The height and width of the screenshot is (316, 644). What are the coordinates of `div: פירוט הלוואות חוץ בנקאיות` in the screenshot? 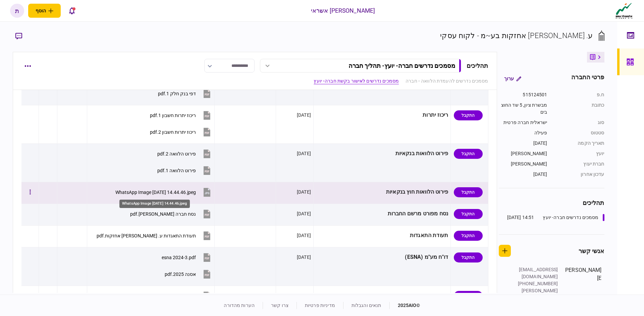 It's located at (382, 192).